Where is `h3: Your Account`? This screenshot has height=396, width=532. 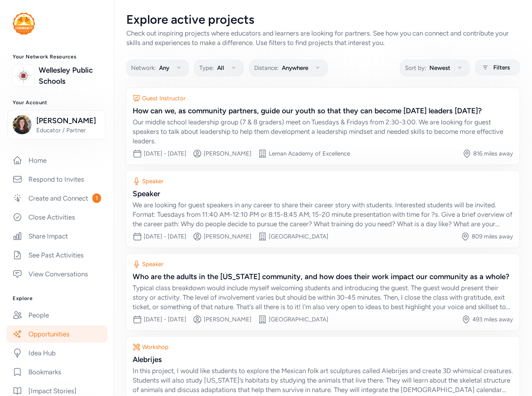 h3: Your Account is located at coordinates (57, 103).